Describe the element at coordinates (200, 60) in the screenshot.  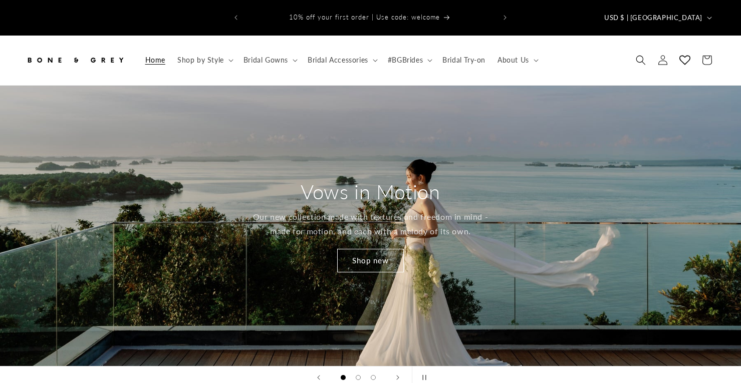
I see `span: Shop by Style` at that location.